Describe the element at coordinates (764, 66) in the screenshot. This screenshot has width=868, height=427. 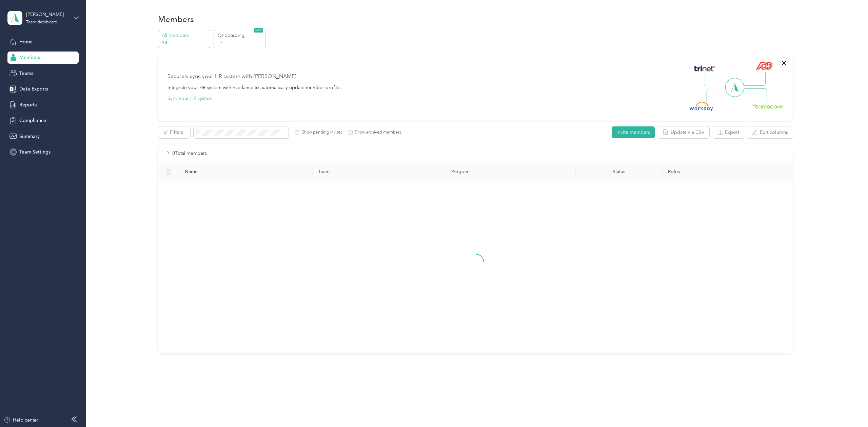
I see `img: ADP` at that location.